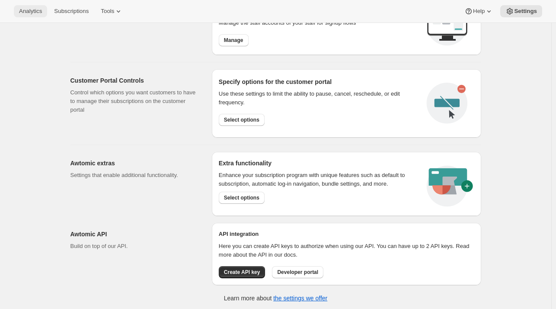  Describe the element at coordinates (479, 11) in the screenshot. I see `button: Help` at that location.